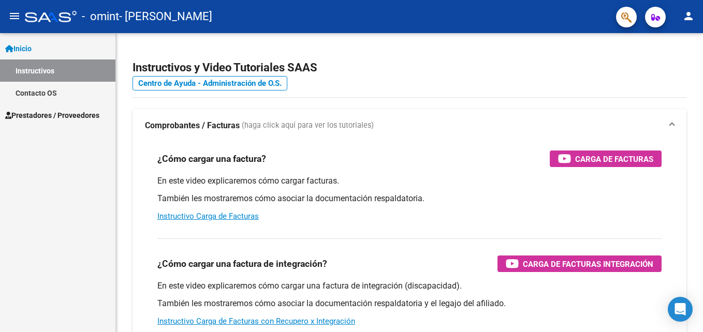 This screenshot has height=332, width=703. I want to click on h3: ¿Cómo cargar una factura de integración?, so click(242, 264).